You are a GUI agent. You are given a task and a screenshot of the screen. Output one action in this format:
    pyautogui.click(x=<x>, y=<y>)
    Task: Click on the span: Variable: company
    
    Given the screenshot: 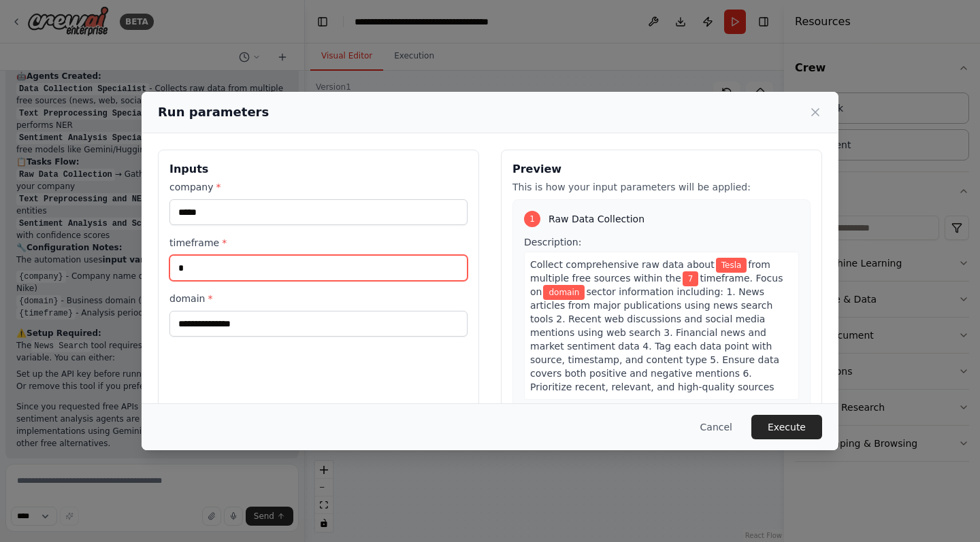 What is the action you would take?
    pyautogui.click(x=731, y=265)
    